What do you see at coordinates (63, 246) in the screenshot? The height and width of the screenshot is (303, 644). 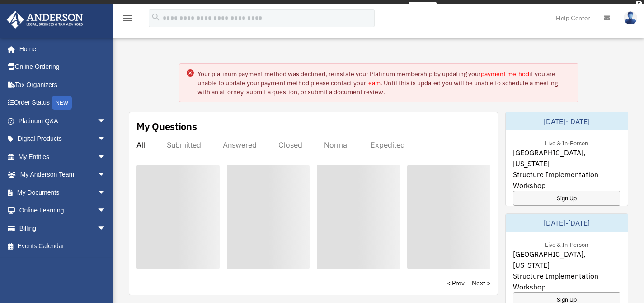 I see `a: Events Calendar` at bounding box center [63, 246].